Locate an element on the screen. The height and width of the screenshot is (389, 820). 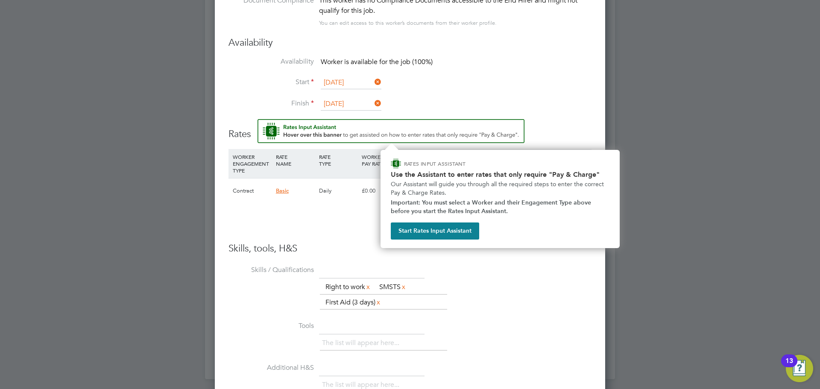
label: Availability is located at coordinates (271, 62).